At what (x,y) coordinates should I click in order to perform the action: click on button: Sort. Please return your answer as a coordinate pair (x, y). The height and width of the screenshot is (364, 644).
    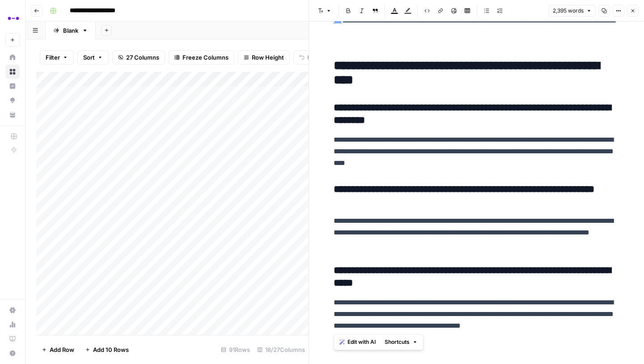
    Looking at the image, I should click on (93, 57).